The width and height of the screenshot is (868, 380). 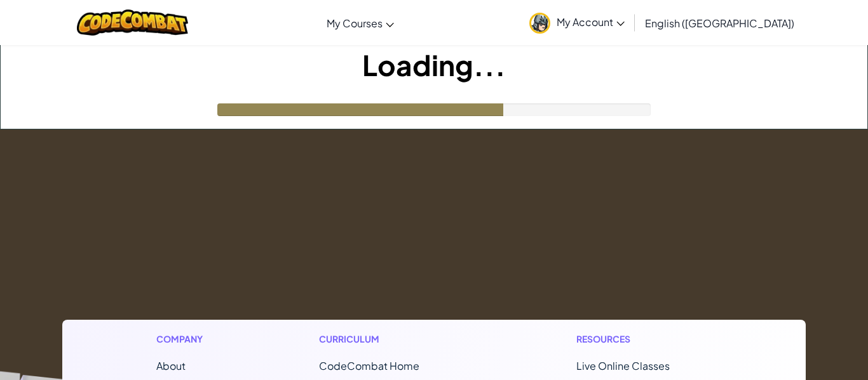 I want to click on span: CodeCombat Home, so click(x=369, y=366).